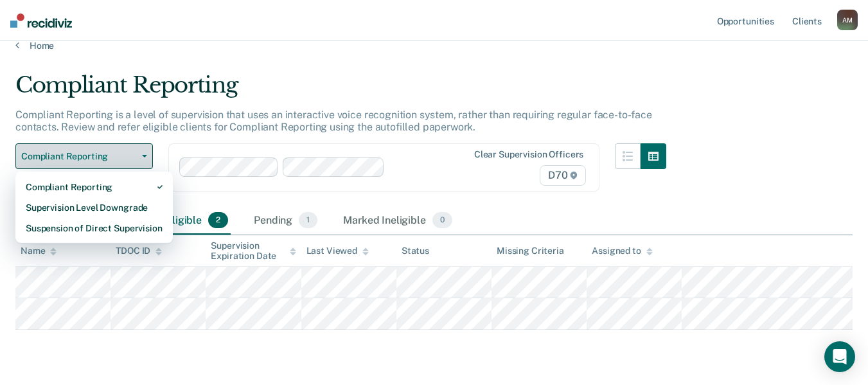  What do you see at coordinates (847, 20) in the screenshot?
I see `button: AM` at bounding box center [847, 20].